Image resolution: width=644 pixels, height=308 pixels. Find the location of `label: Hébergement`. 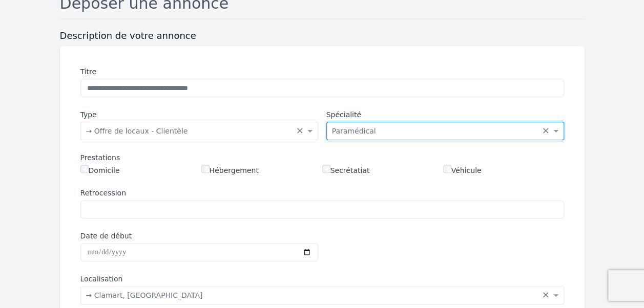

label: Hébergement is located at coordinates (230, 170).